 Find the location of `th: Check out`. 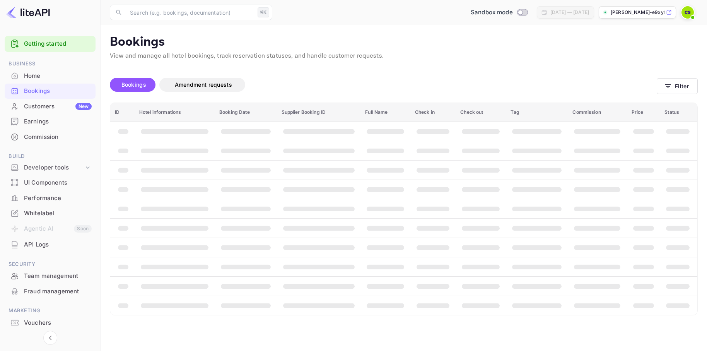

th: Check out is located at coordinates (481, 112).